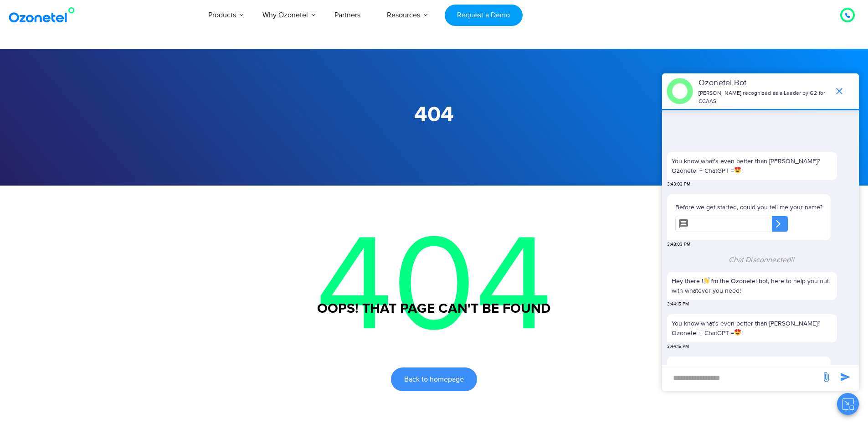 The width and height of the screenshot is (868, 424). I want to click on p: Hey there ! I'm the Ozonetel bot, here to help you out with whatever you need!, so click(752, 286).